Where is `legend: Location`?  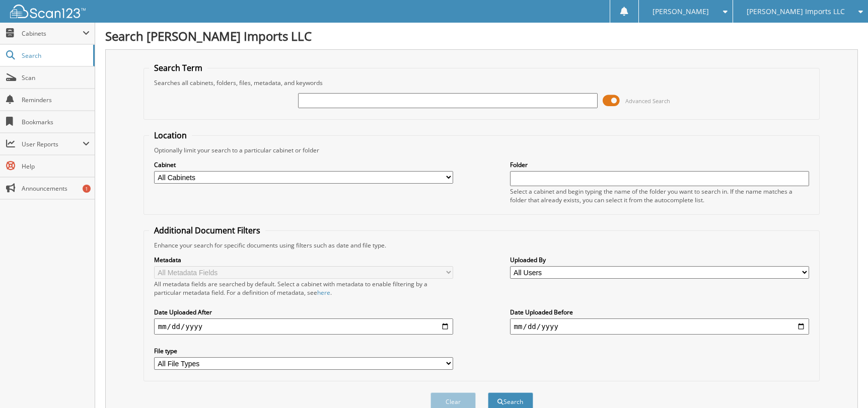 legend: Location is located at coordinates (170, 135).